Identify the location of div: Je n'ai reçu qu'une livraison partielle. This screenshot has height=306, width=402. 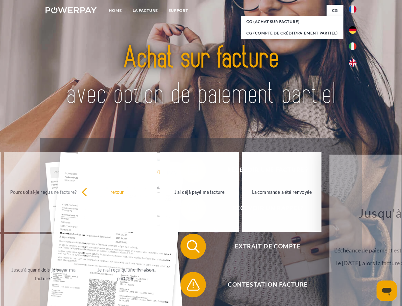
(126, 274).